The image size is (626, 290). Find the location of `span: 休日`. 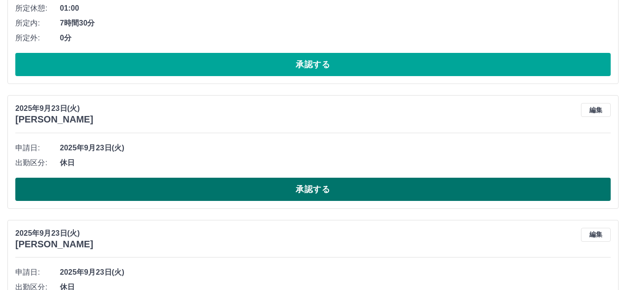

span: 休日 is located at coordinates (335, 163).